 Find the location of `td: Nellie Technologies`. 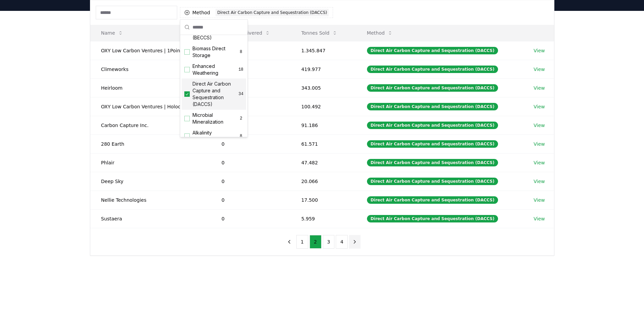

td: Nellie Technologies is located at coordinates (151, 200).